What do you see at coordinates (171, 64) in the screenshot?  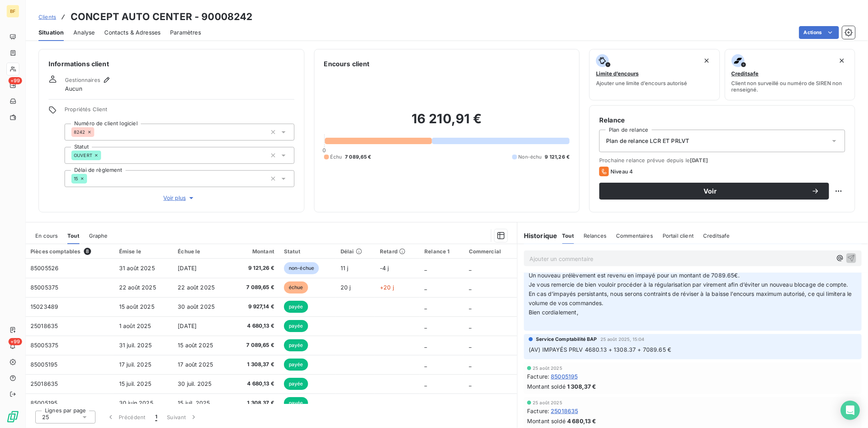 I see `h6: Informations client` at bounding box center [171, 64].